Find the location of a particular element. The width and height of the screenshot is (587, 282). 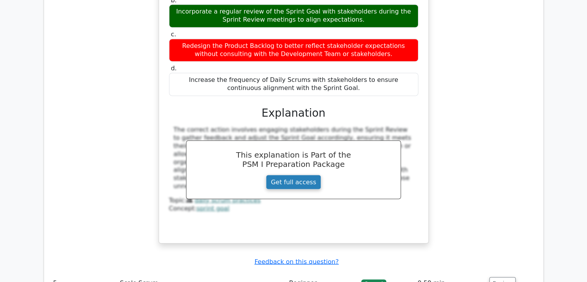

span: c. is located at coordinates (174, 34).